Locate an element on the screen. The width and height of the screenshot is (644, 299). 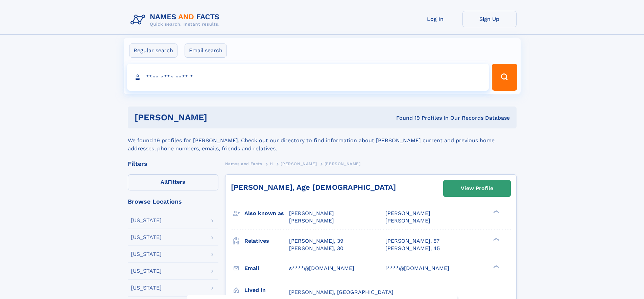
a: Names and Facts is located at coordinates (243, 164).